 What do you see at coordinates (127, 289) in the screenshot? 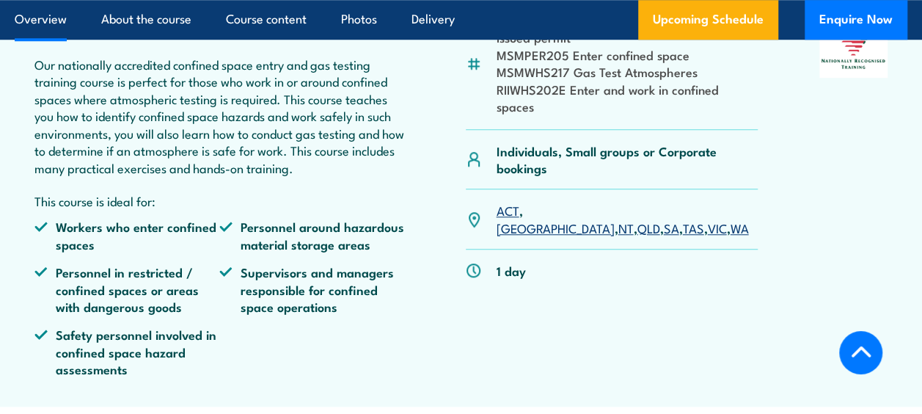
I see `li: Personnel in restricted / confined spaces or areas with dangerous goods` at bounding box center [127, 289].